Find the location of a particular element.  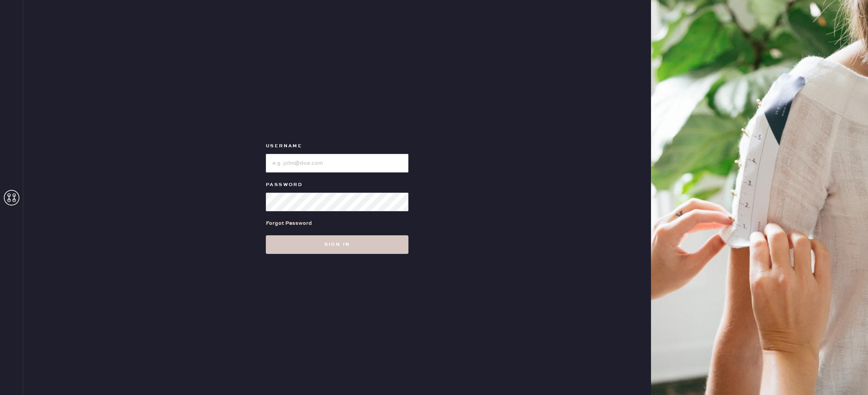

div: Forgot Password is located at coordinates (289, 223).